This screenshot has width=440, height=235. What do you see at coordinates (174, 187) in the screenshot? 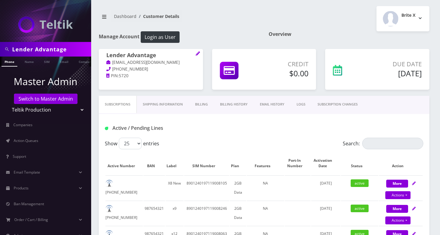
I see `td: X8 New` at bounding box center [174, 187].